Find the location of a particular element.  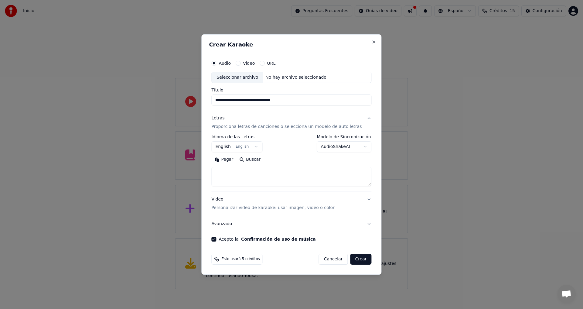

div: LetrasProporciona letras de canciones o selecciona un modelo de auto letras is located at coordinates (291, 163).